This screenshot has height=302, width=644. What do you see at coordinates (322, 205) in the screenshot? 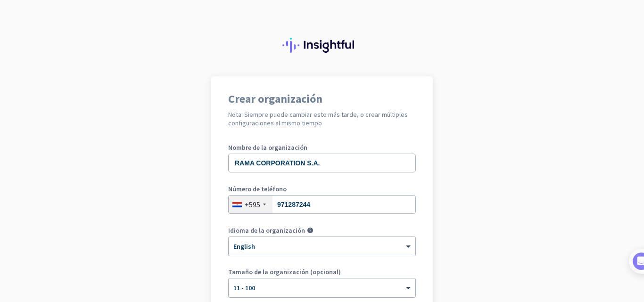
I see `input: 21 234 5678` at bounding box center [322, 205].